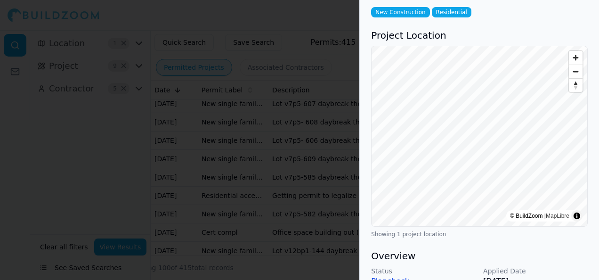 The image size is (599, 280). Describe the element at coordinates (540, 216) in the screenshot. I see `div: © BuildZoom |` at that location.